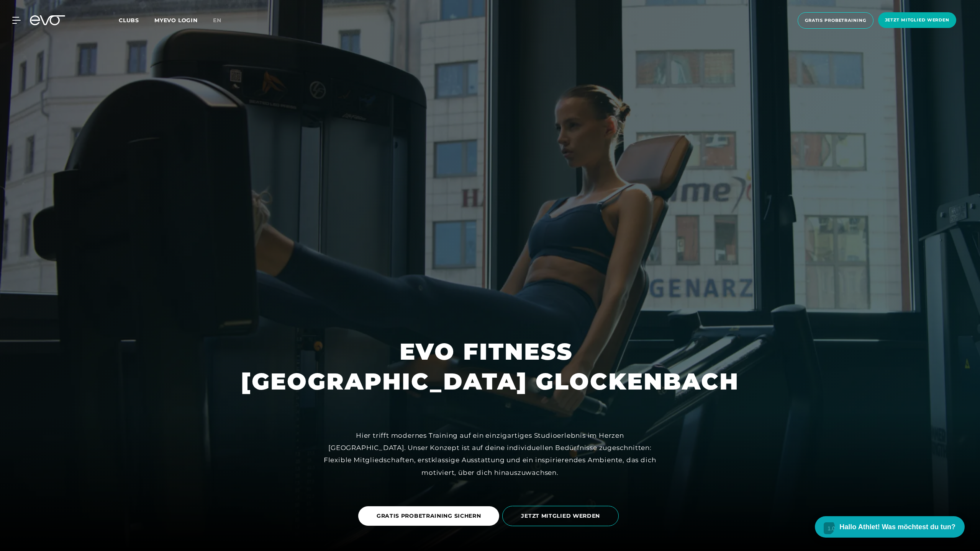  Describe the element at coordinates (917, 20) in the screenshot. I see `span: Jetzt Mitglied werden` at that location.